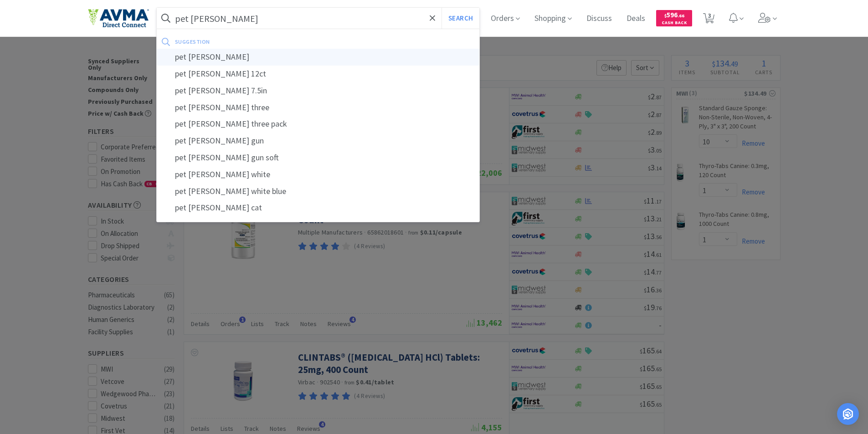 This screenshot has height=434, width=868. What do you see at coordinates (680, 15) in the screenshot?
I see `span: . 66` at bounding box center [680, 15].